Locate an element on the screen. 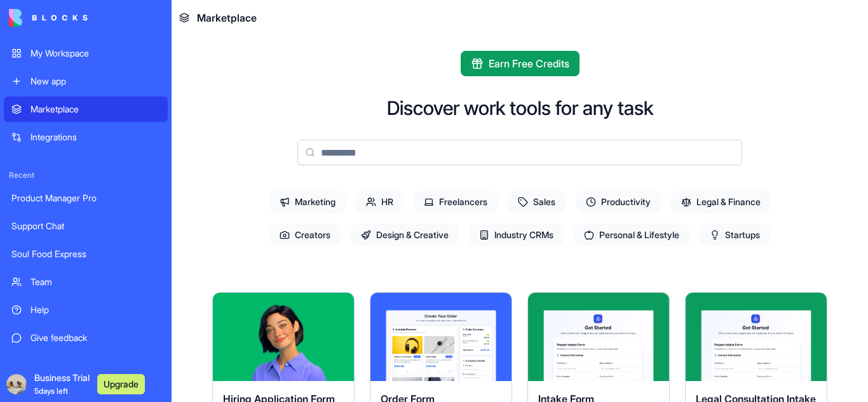  a: Product Manager Pro is located at coordinates (86, 198).